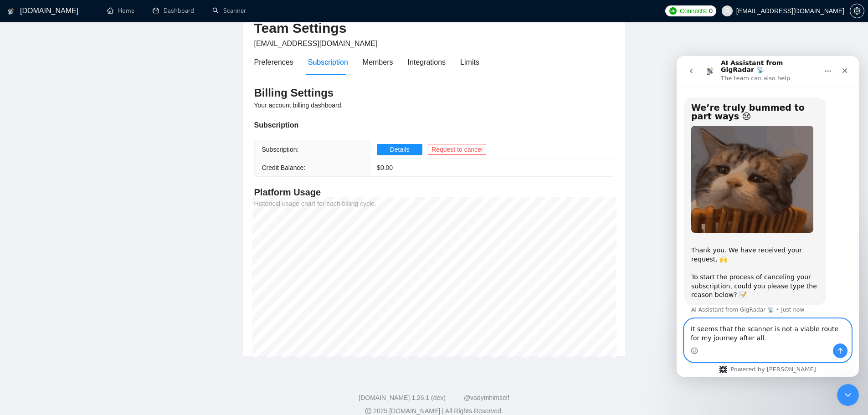 Image resolution: width=868 pixels, height=415 pixels. What do you see at coordinates (299, 105) in the screenshot?
I see `span: Your account billing dashboard.` at bounding box center [299, 105].